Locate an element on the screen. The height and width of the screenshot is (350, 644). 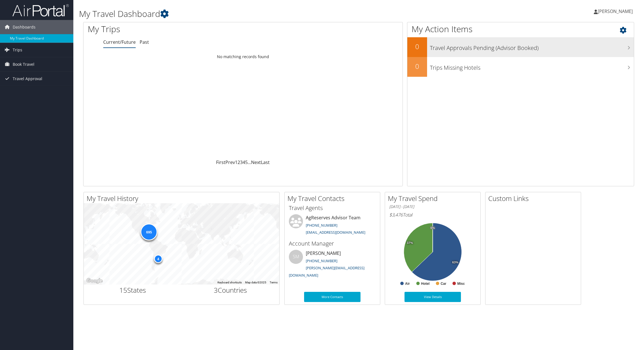
tspan: 37% is located at coordinates (410, 243).